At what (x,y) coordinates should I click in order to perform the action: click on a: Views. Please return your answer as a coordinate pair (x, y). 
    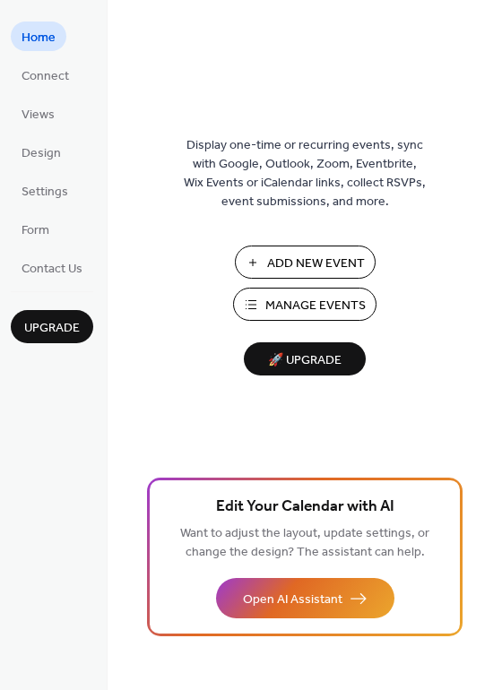
    Looking at the image, I should click on (38, 113).